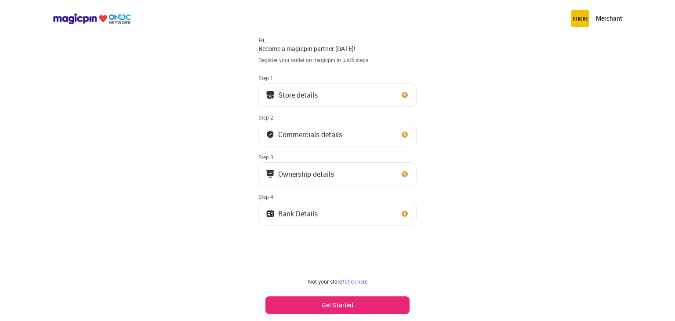 This screenshot has height=321, width=675. I want to click on div: Step 2, so click(338, 117).